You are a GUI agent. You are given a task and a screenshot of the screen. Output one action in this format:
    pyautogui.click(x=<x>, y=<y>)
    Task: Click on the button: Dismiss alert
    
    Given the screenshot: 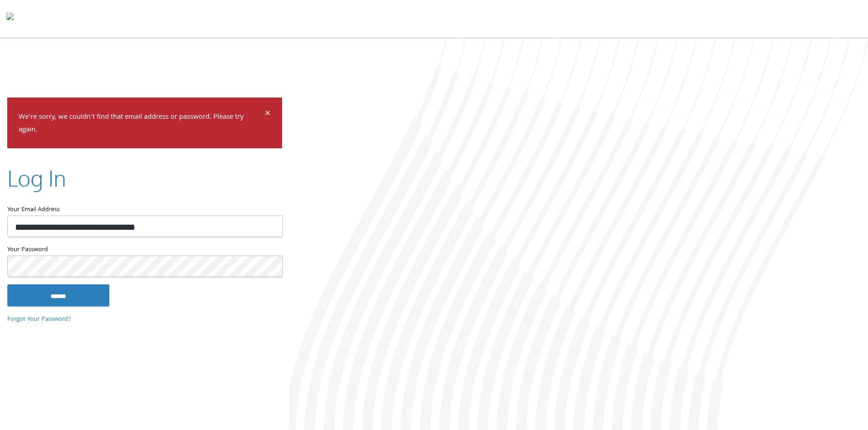 What is the action you would take?
    pyautogui.click(x=267, y=114)
    